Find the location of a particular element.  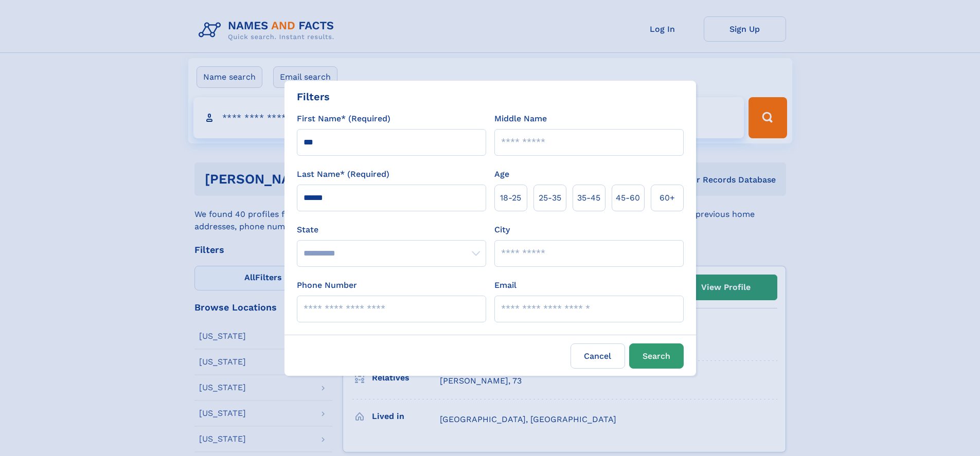

div: Filters is located at coordinates (314, 97).